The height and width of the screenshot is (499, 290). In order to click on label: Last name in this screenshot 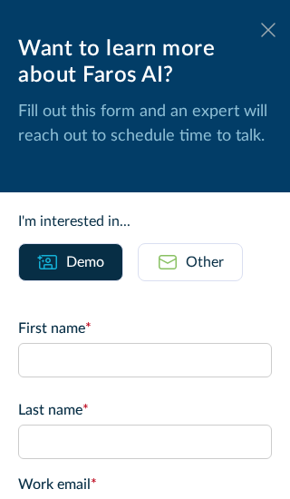, I will do `click(145, 410)`.